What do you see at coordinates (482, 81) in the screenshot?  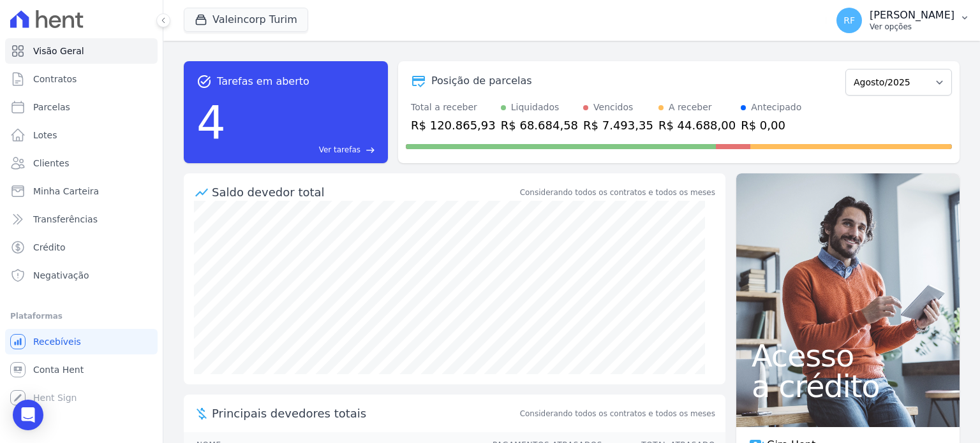 I see `div: Posição de parcelas` at bounding box center [482, 81].